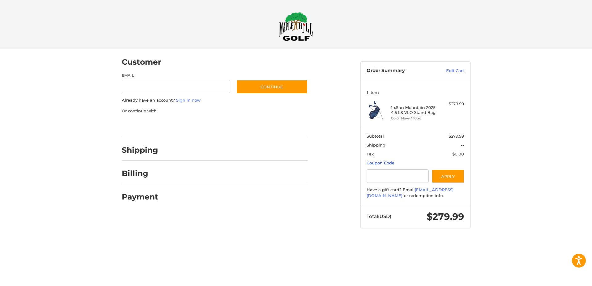 This screenshot has height=286, width=592. I want to click on span: Subtotal, so click(375, 136).